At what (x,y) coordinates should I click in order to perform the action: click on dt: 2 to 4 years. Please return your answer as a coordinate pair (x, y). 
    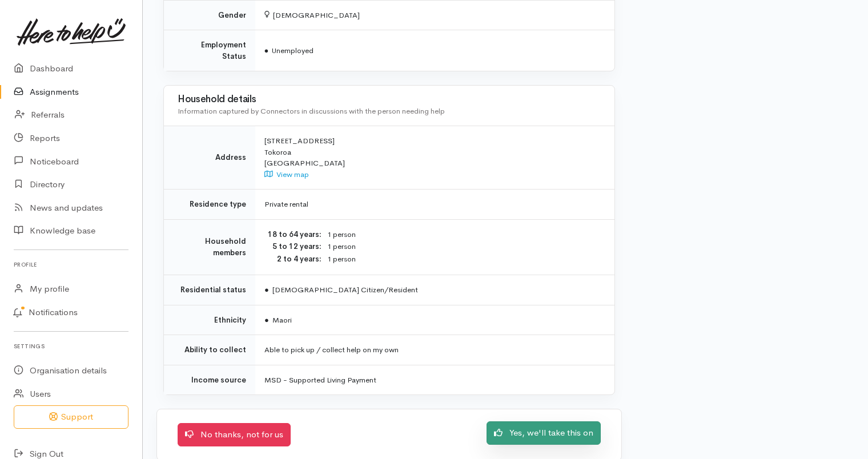
    Looking at the image, I should click on (293, 259).